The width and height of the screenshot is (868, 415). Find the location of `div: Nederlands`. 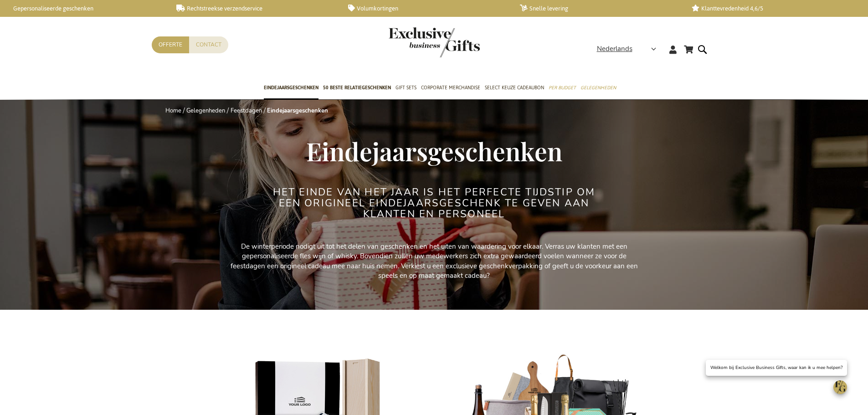

div: Nederlands is located at coordinates (629, 48).